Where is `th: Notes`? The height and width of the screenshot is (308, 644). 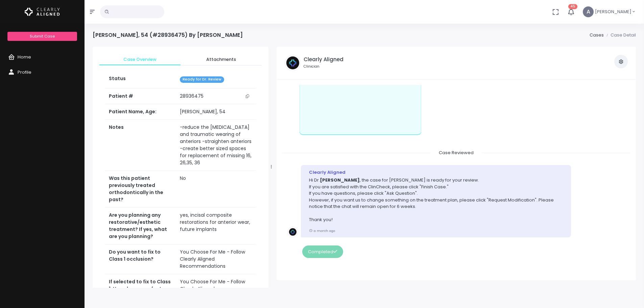
th: Notes is located at coordinates (140, 145).